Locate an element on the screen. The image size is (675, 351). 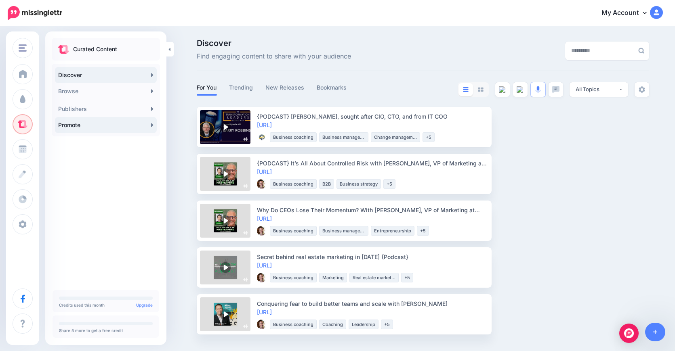
div: Open Intercom Messenger is located at coordinates (629, 333).